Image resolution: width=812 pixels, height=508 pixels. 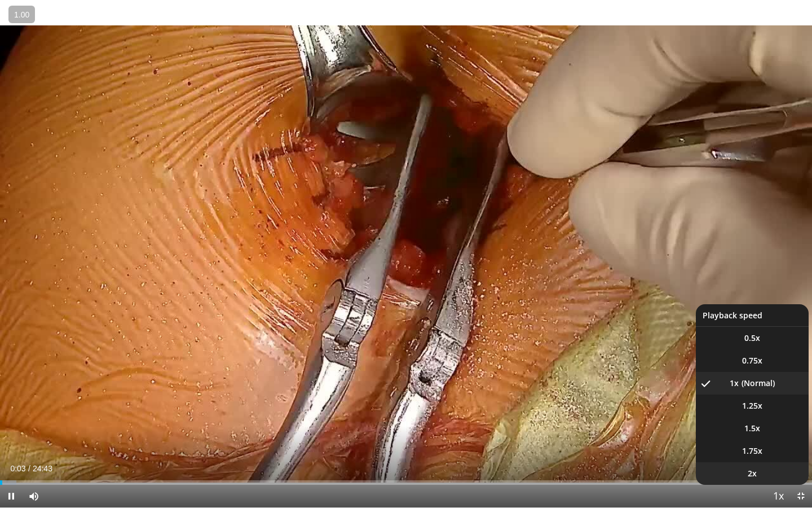 What do you see at coordinates (734, 383) in the screenshot?
I see `span: 1x` at bounding box center [734, 383].